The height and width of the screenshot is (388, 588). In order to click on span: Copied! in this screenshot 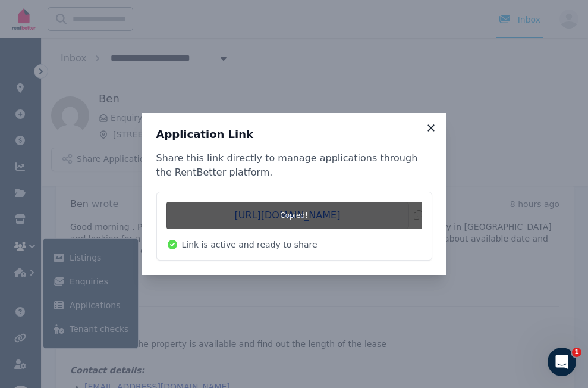, I will do `click(294, 215)`.